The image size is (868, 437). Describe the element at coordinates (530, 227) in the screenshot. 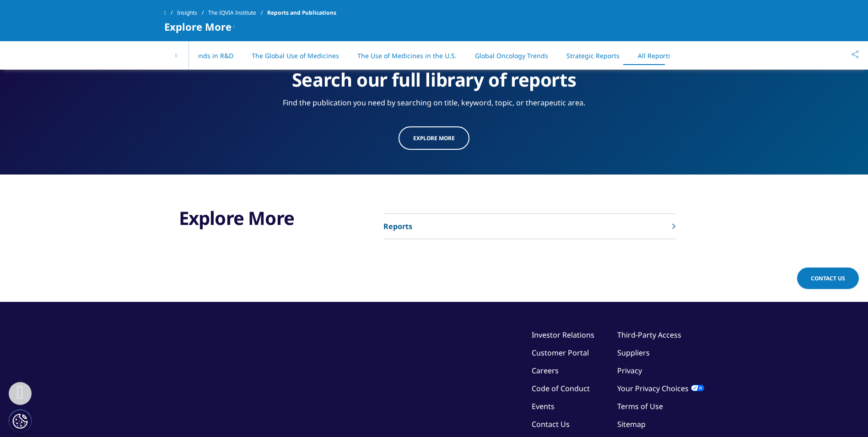

I see `a: Reports` at that location.